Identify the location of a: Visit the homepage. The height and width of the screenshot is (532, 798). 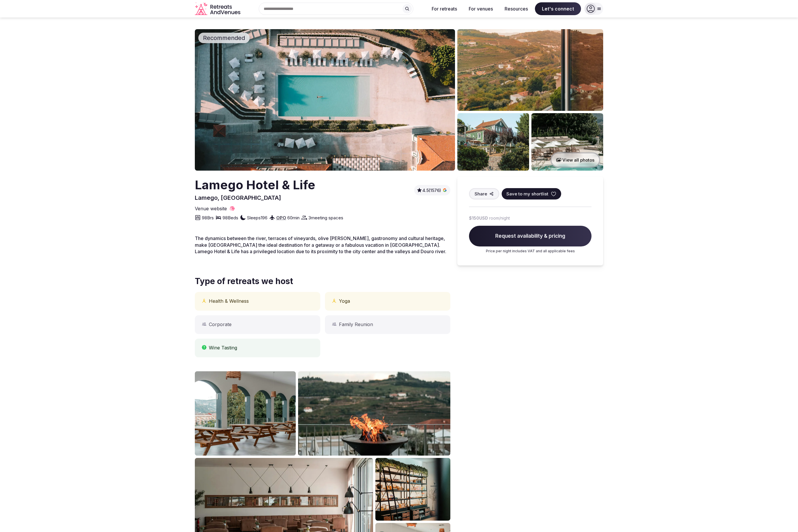
(218, 9).